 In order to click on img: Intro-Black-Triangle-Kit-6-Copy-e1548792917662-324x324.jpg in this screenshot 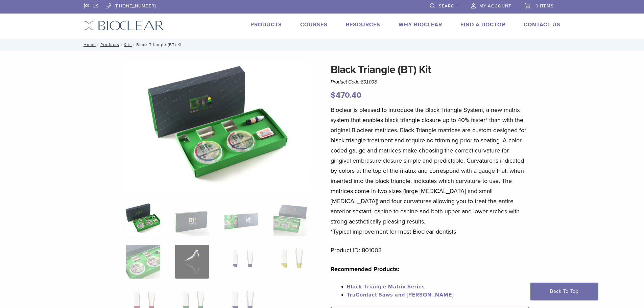, I will do `click(143, 219)`.